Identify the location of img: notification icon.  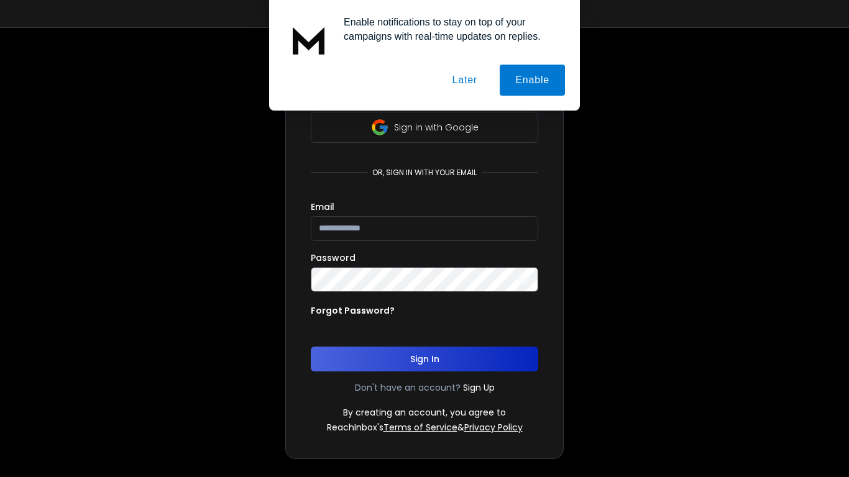
(309, 40).